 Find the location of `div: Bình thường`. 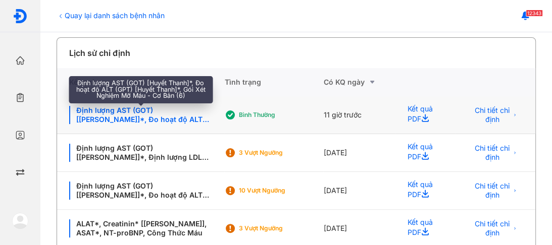

div: Bình thường is located at coordinates (279, 115).